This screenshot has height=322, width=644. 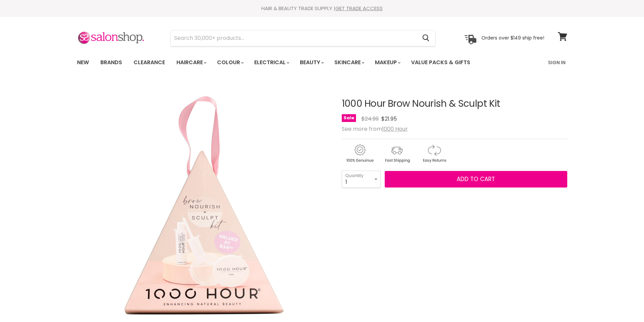 What do you see at coordinates (387, 62) in the screenshot?
I see `a: Makeup` at bounding box center [387, 62].